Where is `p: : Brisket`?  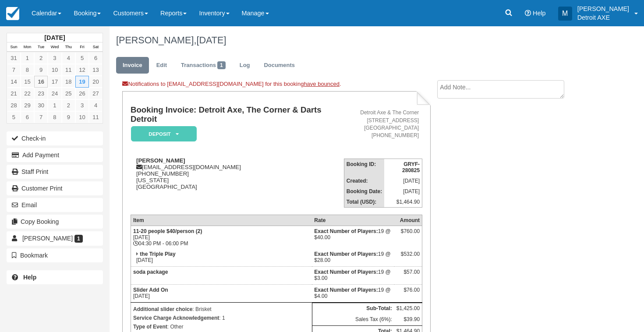
p: : Brisket is located at coordinates (221, 309).